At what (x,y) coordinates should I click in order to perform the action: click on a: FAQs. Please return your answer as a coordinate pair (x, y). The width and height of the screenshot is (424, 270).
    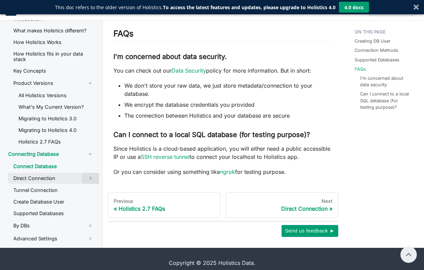
    Looking at the image, I should click on (360, 69).